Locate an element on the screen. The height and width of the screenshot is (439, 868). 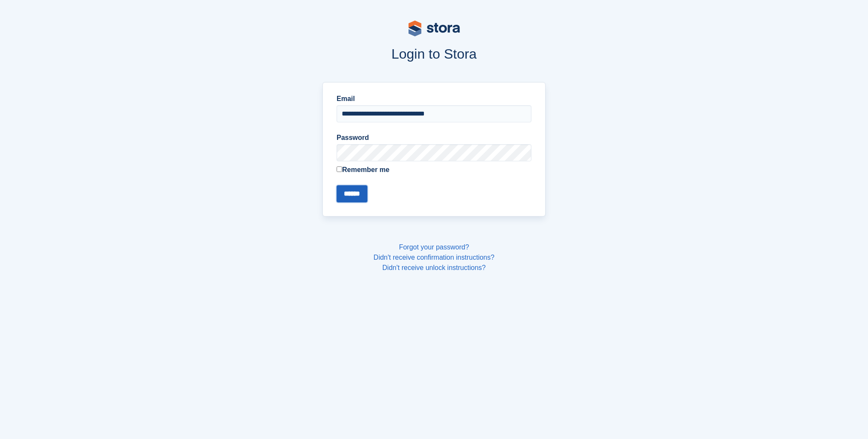
input: Remember me is located at coordinates (339, 169).